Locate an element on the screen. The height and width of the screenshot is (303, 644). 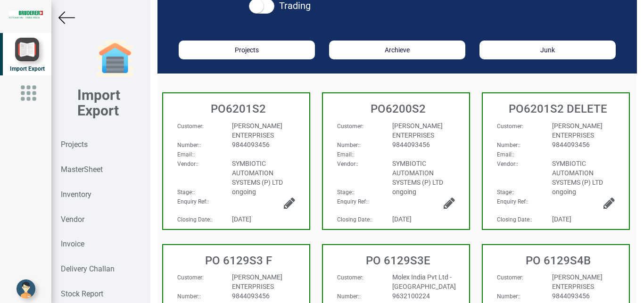
strong: MasterSheet is located at coordinates (82, 169).